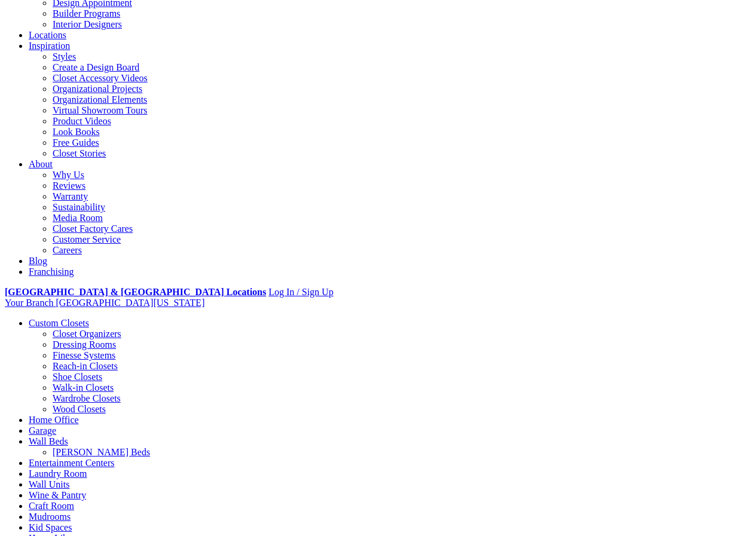  I want to click on a: Wall Units, so click(49, 484).